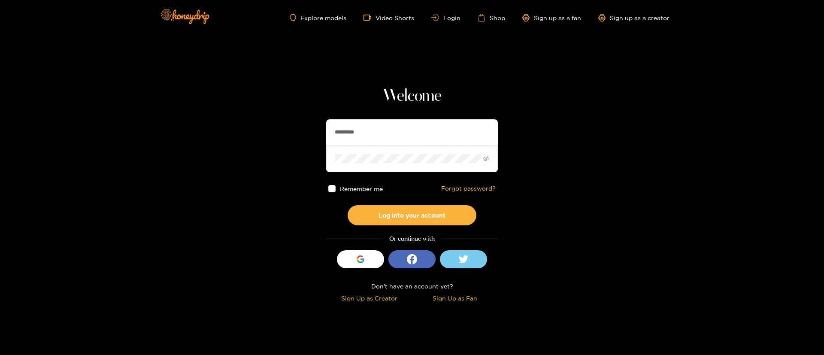  I want to click on a: Login, so click(446, 18).